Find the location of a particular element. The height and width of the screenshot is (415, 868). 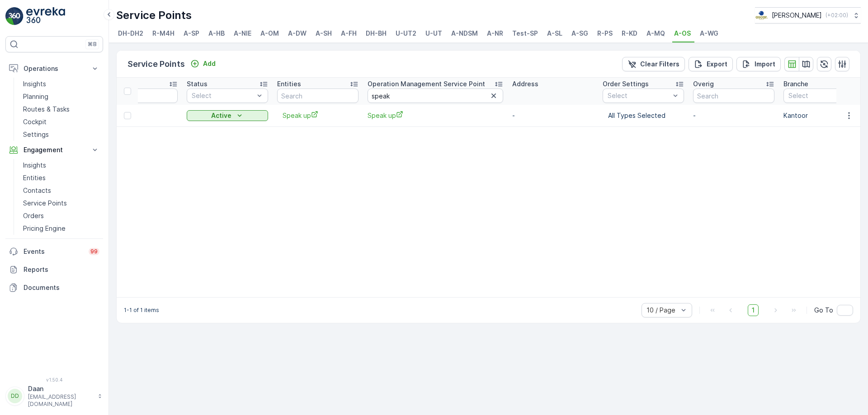

a: Entities is located at coordinates (61, 178).